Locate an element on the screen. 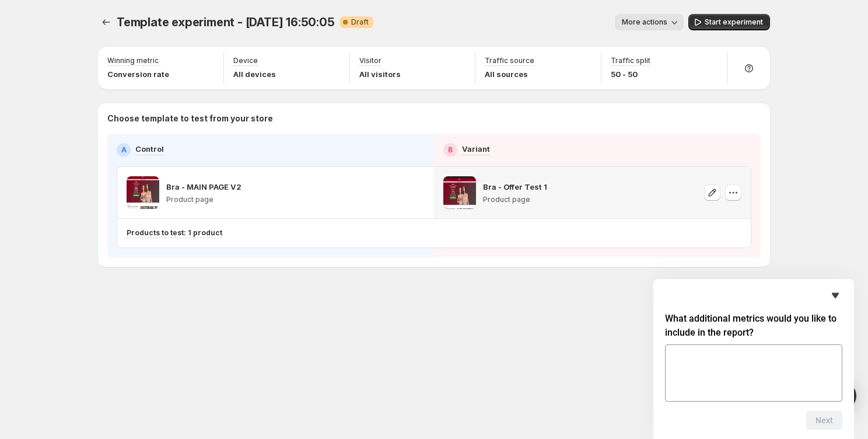 Image resolution: width=868 pixels, height=439 pixels. p: Variant is located at coordinates (476, 149).